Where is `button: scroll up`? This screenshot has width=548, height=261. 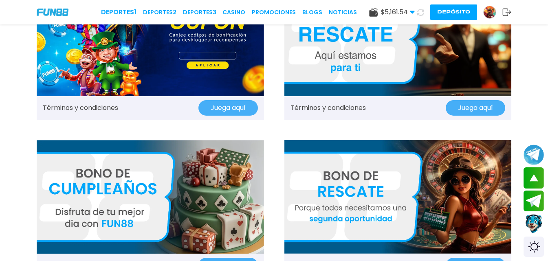
button: scroll up is located at coordinates (534, 178).